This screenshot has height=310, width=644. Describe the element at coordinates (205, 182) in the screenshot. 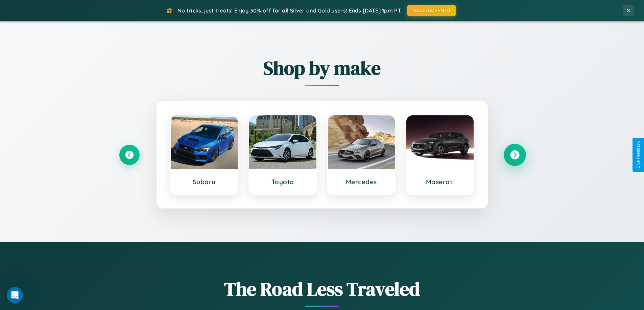

I see `h3: Subaru` at that location.